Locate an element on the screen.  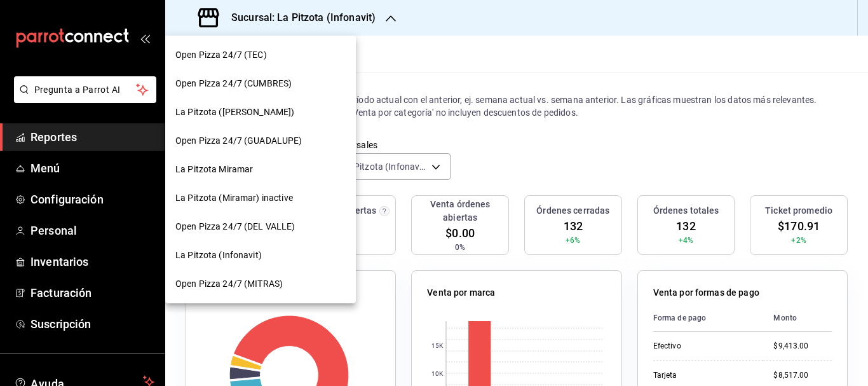
span: Open Pizza 24/7 (CUMBRES) is located at coordinates (233, 83).